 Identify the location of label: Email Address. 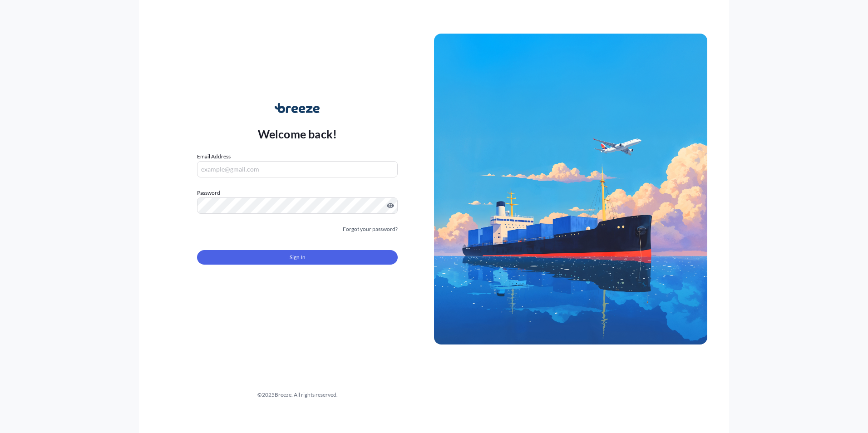
(214, 157).